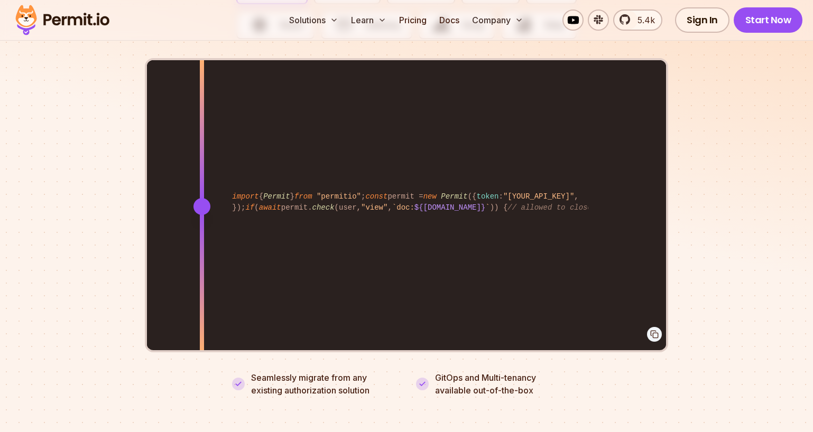  I want to click on span: import, so click(245, 197).